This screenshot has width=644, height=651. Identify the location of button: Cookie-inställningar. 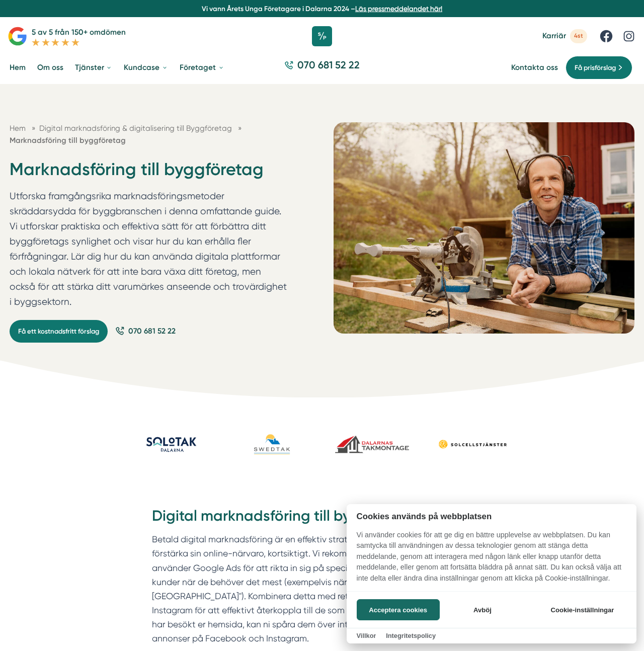
(582, 610).